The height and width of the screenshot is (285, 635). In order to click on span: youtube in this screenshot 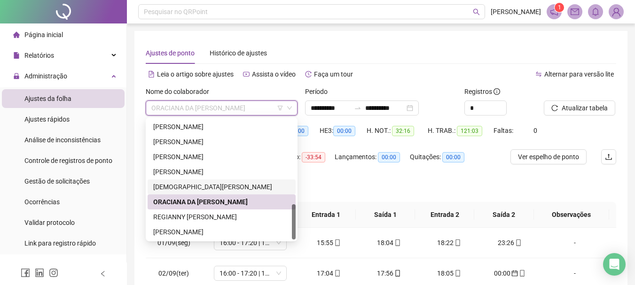, I will do `click(246, 74)`.